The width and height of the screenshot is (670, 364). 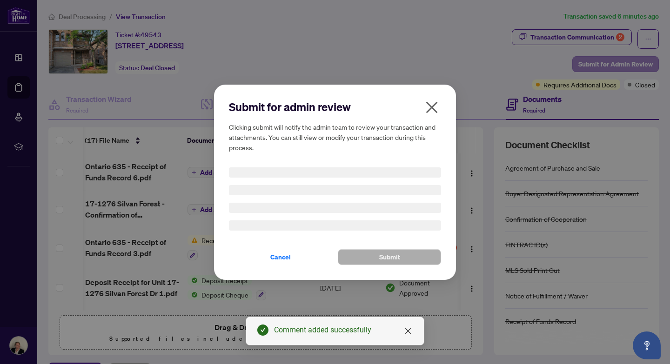 I want to click on button: Submit, so click(x=389, y=257).